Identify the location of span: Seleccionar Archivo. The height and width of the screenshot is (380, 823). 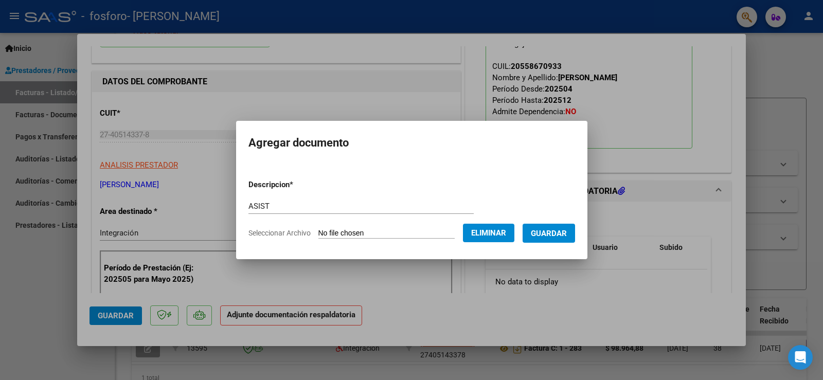
(279, 233).